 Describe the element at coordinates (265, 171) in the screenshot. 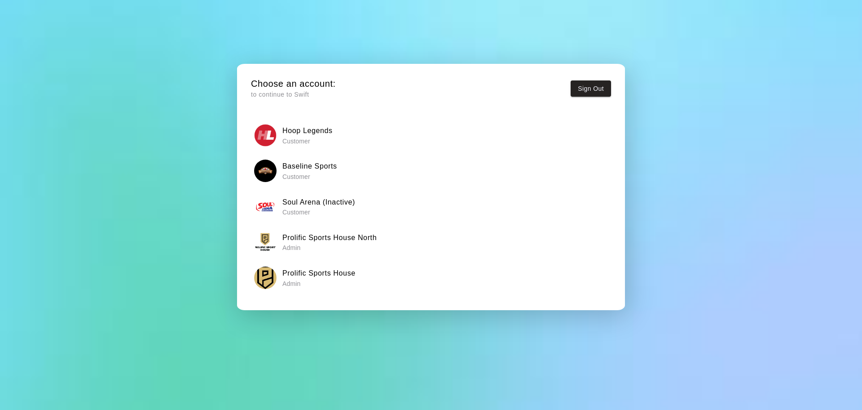

I see `img: Baseline Sports` at that location.